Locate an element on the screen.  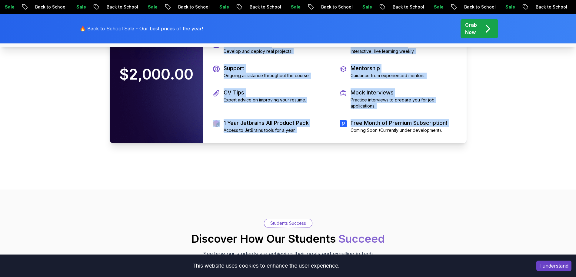
p: Expert advice on improving your resume. is located at coordinates (265, 100).